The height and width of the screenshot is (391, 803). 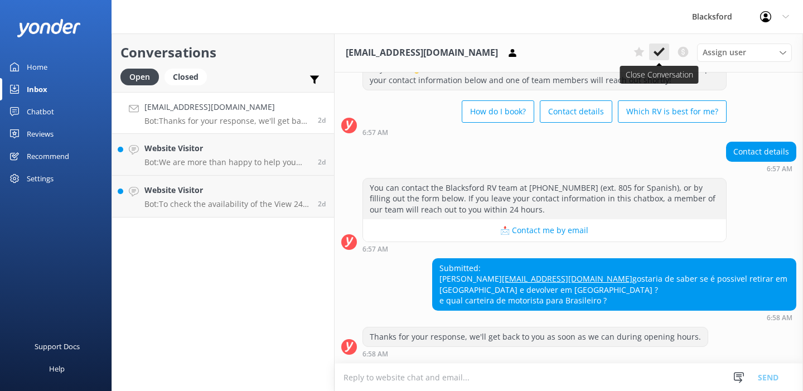 I want to click on button: 📩 Contact me by email, so click(x=545, y=230).